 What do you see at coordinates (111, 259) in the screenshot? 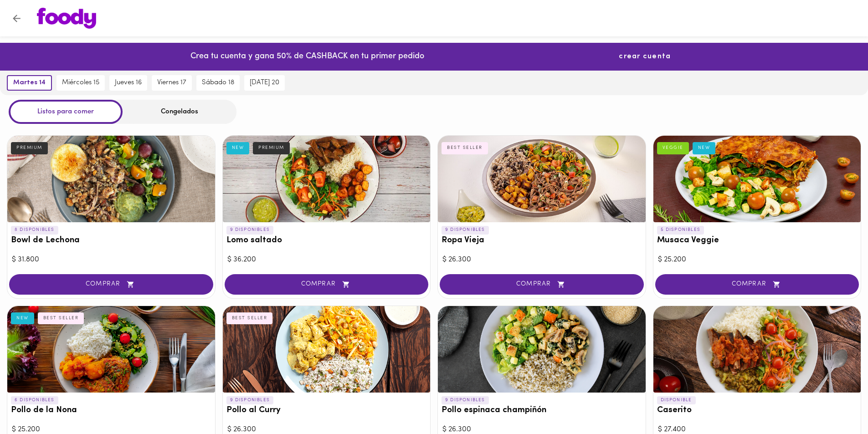
I see `div: $ 31.800` at bounding box center [111, 259].